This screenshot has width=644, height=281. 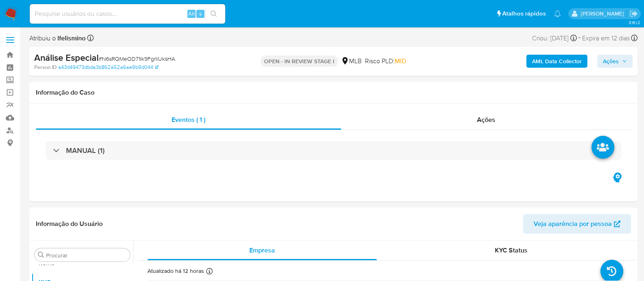 What do you see at coordinates (557, 61) in the screenshot?
I see `b: AML Data Collector` at bounding box center [557, 61].